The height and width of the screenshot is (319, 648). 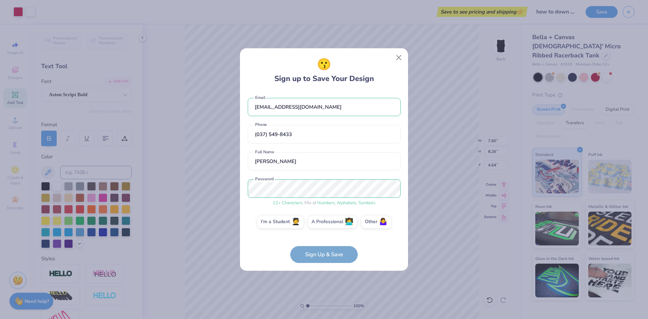 What do you see at coordinates (332, 222) in the screenshot?
I see `label: A Professional` at bounding box center [332, 222].